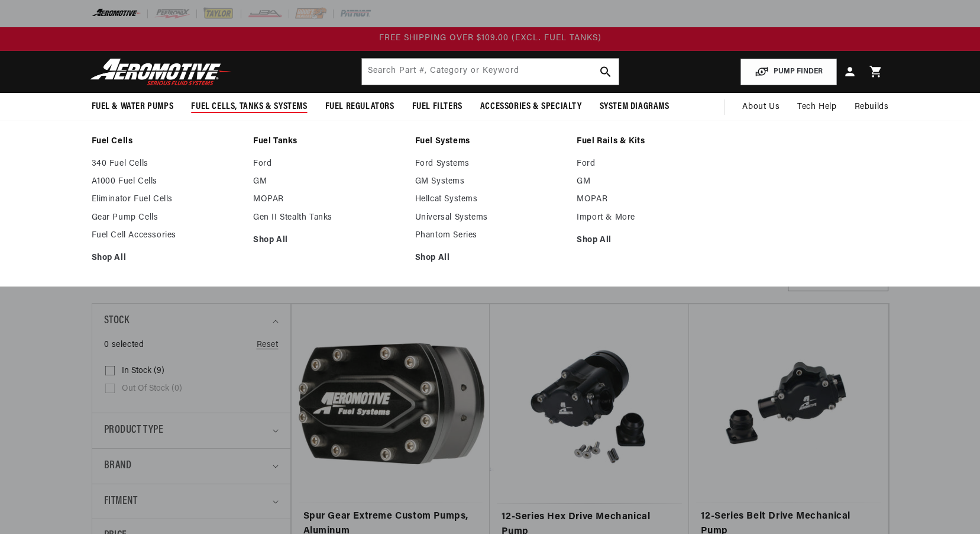 The height and width of the screenshot is (534, 980). I want to click on span: Tech Help, so click(816, 107).